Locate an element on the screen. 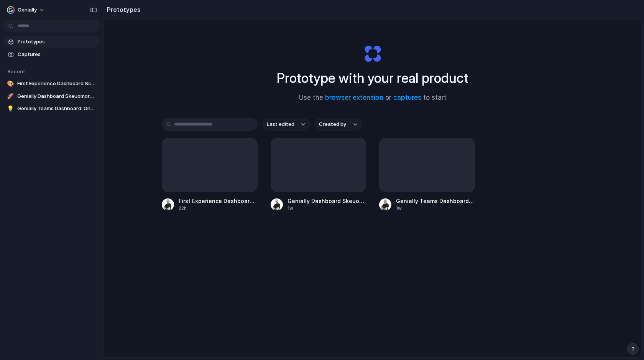 This screenshot has width=644, height=360. a: Prototypes is located at coordinates (52, 42).